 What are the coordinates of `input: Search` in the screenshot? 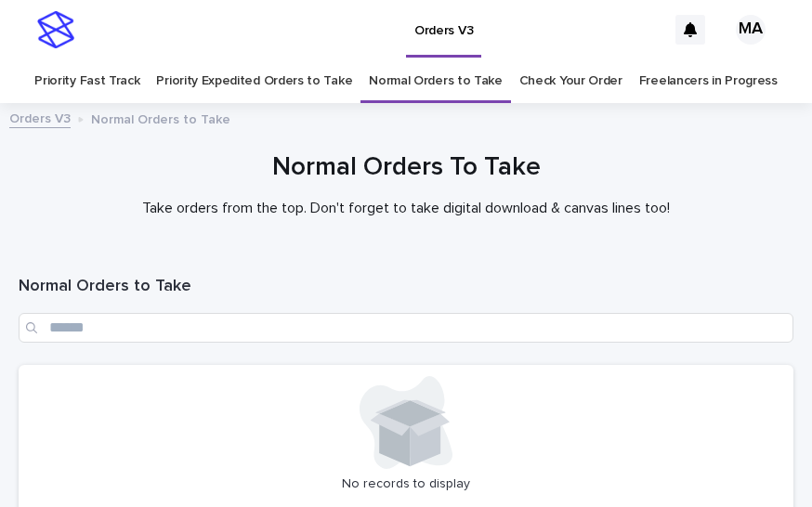 It's located at (406, 328).